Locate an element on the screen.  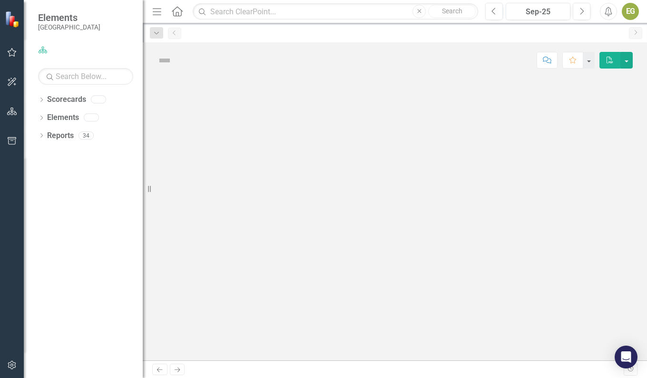
div: EG is located at coordinates (631, 11).